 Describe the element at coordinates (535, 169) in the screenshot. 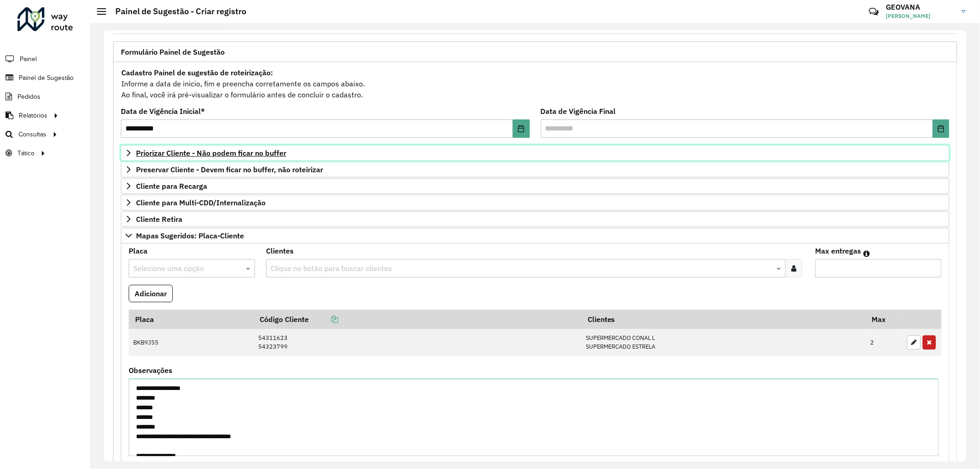

I see `a: Preservar Cliente - Devem ficar no buffer, não roteirizar` at that location.